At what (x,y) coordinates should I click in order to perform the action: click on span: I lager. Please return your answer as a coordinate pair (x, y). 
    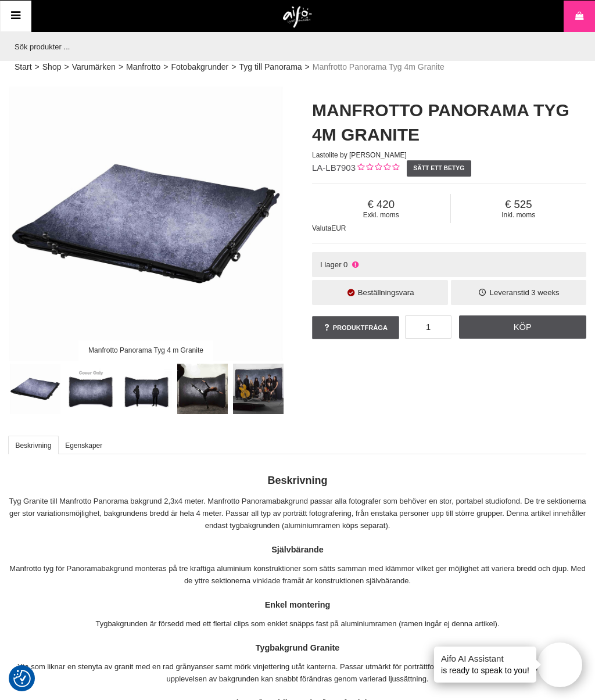
    Looking at the image, I should click on (330, 265).